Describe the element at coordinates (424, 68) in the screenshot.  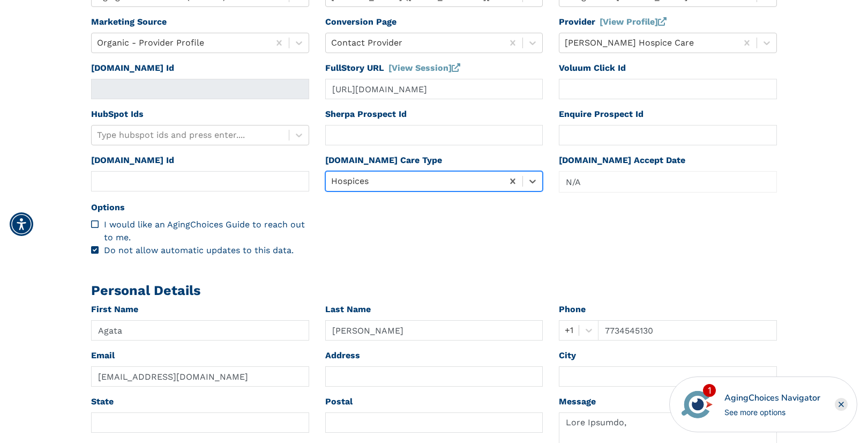
I see `a: [View Session]` at that location.